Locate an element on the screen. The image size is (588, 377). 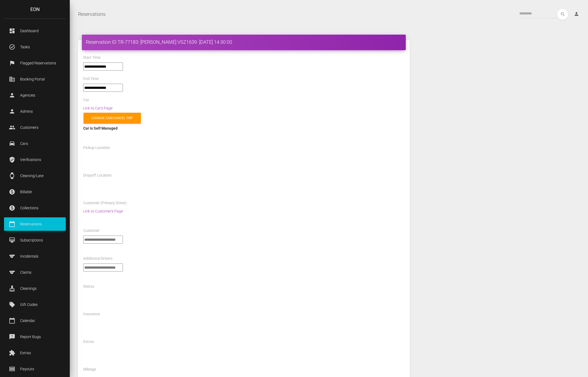
i: search is located at coordinates (563, 14).